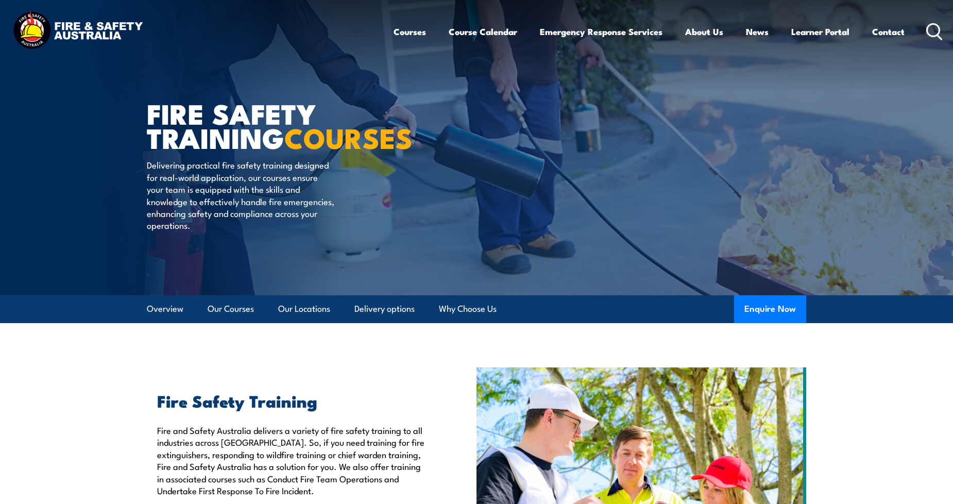 The width and height of the screenshot is (953, 504). I want to click on h2: Fire Safety Training, so click(293, 400).